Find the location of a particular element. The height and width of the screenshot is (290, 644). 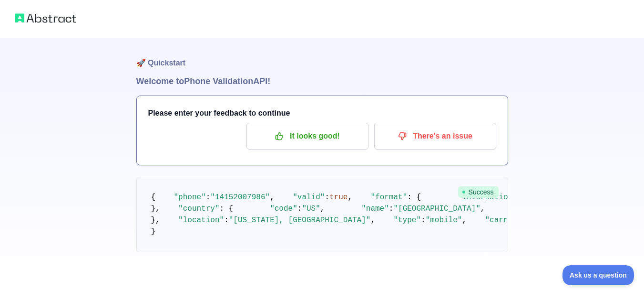

span: "country" is located at coordinates (199, 209).